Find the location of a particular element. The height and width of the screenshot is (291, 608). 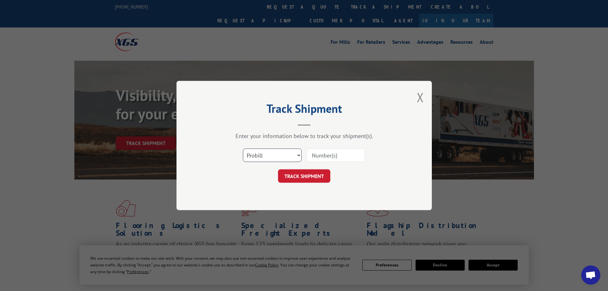

div: Enter your information below to track your shipment(s). is located at coordinates (304, 136).